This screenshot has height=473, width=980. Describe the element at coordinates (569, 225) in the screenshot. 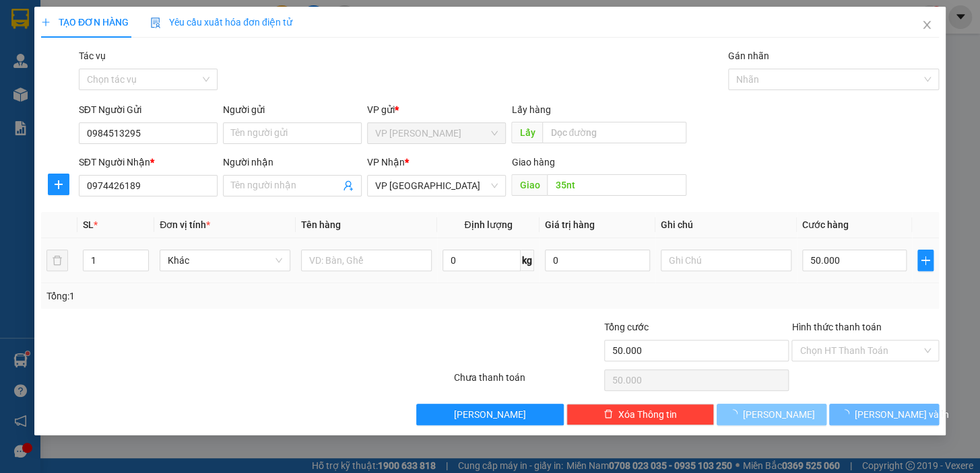

I see `span: Giá trị hàng` at that location.